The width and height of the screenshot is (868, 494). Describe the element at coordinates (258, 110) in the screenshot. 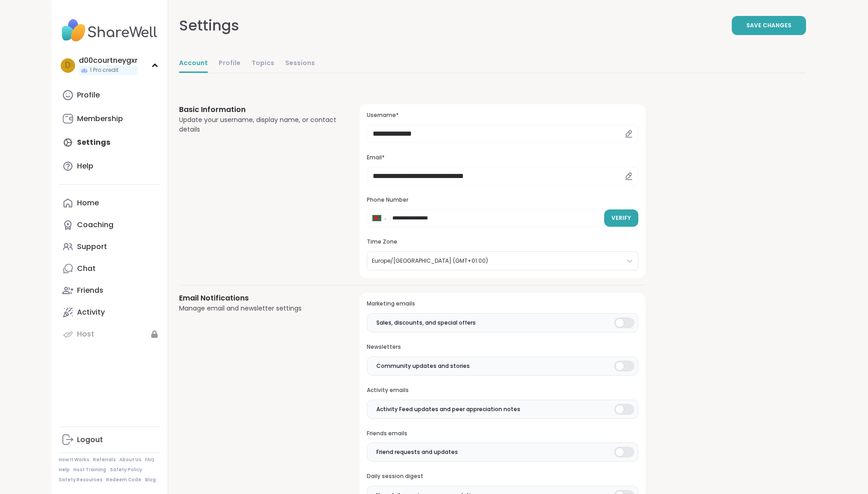

I see `h3: Basic Information` at that location.